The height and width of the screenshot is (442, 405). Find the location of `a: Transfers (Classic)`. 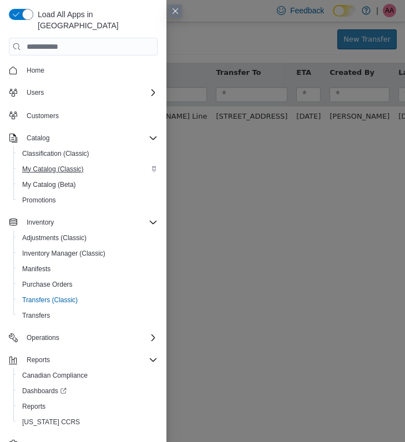

a: Transfers (Classic) is located at coordinates (50, 300).